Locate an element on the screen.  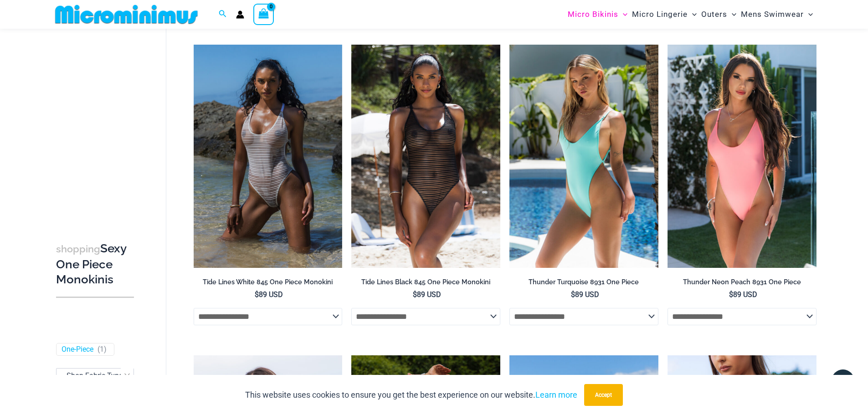
a: Thunder Neon Peach 8931 One Piece is located at coordinates (742, 284).